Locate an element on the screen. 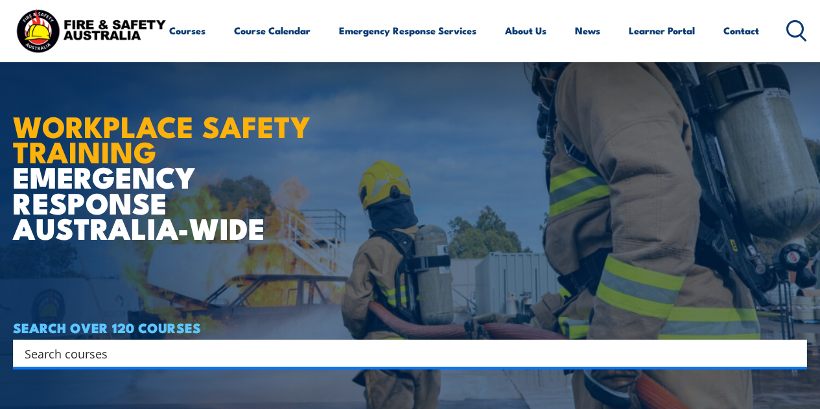 The width and height of the screenshot is (820, 409). a: News is located at coordinates (588, 30).